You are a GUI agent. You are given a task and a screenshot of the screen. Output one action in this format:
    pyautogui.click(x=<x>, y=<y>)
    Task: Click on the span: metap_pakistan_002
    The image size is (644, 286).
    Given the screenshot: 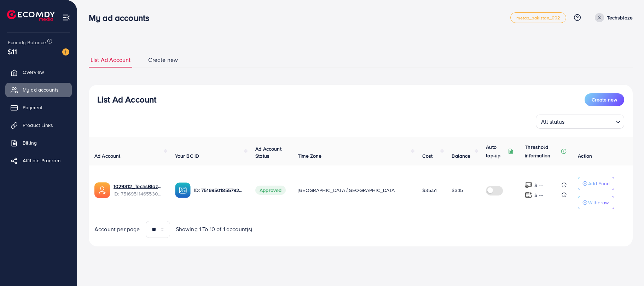 What is the action you would take?
    pyautogui.click(x=538, y=18)
    